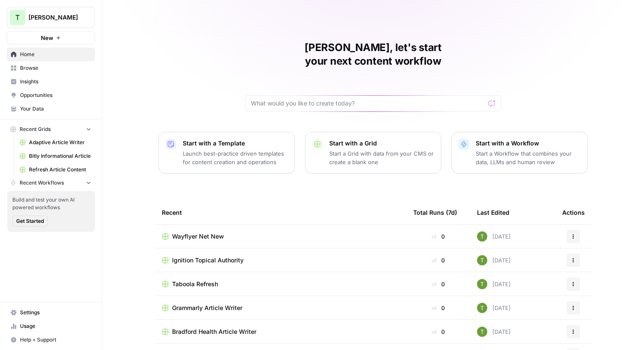  What do you see at coordinates (494, 212) in the screenshot?
I see `div: Last Edited` at bounding box center [494, 212].